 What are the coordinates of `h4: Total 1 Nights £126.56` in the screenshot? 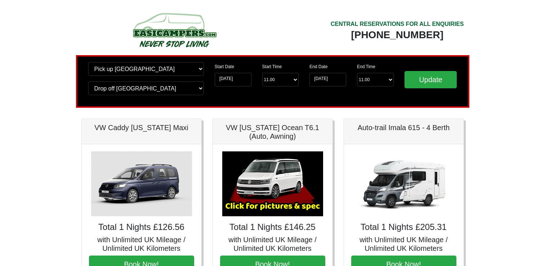 It's located at (142, 227).